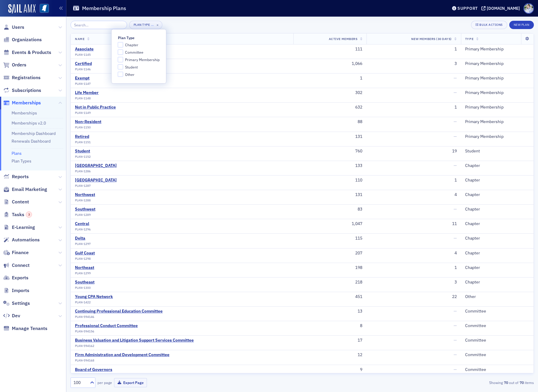 Image resolution: width=538 pixels, height=392 pixels. What do you see at coordinates (88, 122) in the screenshot?
I see `a: Non-Resident` at bounding box center [88, 122].